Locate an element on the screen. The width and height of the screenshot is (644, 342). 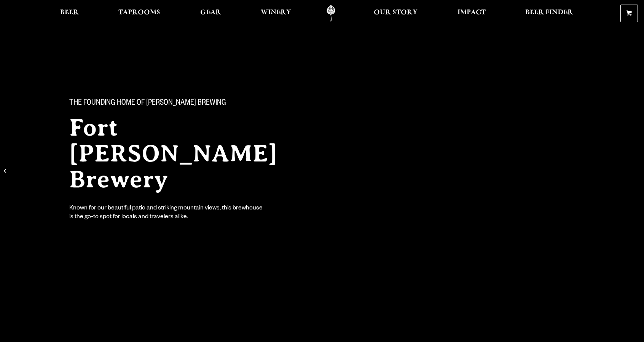
a: Impact is located at coordinates (472, 13).